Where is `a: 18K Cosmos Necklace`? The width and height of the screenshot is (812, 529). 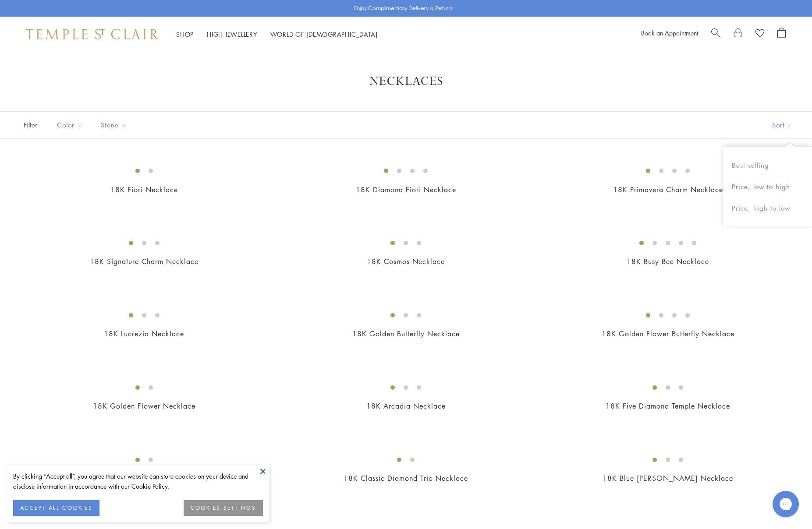 a: 18K Cosmos Necklace is located at coordinates (406, 262).